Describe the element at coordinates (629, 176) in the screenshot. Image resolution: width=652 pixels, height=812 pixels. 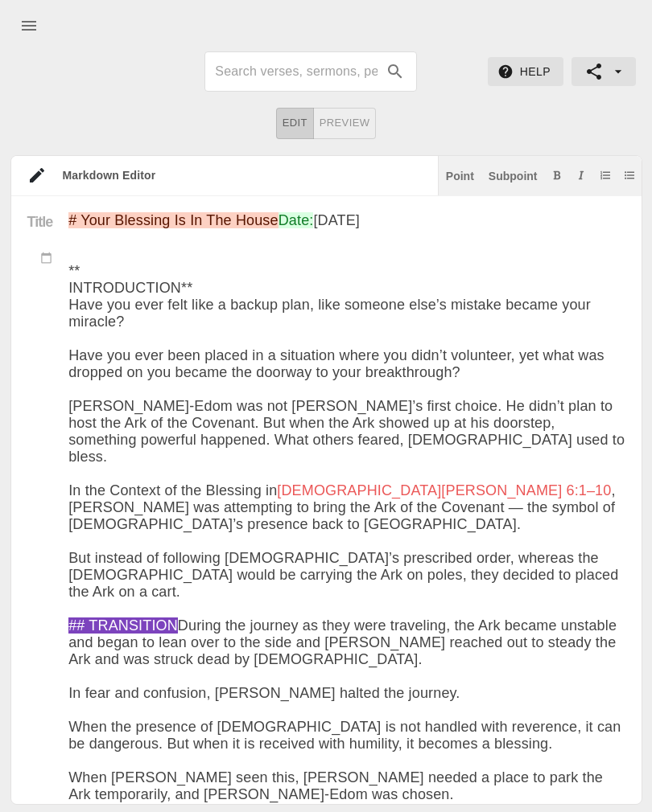
I see `button: Add unordered list` at that location.